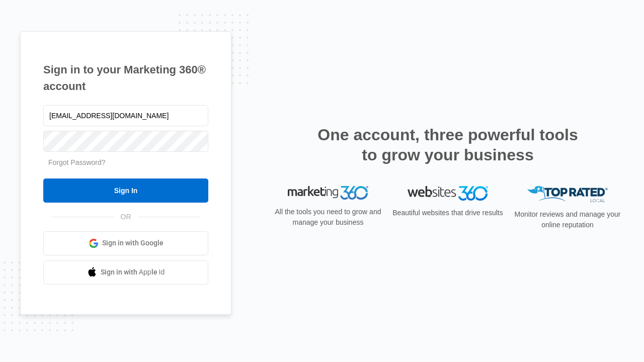 This screenshot has height=362, width=644. I want to click on img: Top Rated Local, so click(567, 194).